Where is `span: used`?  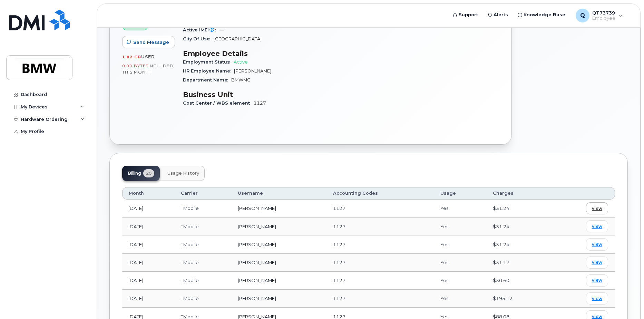 span: used is located at coordinates (148, 57).